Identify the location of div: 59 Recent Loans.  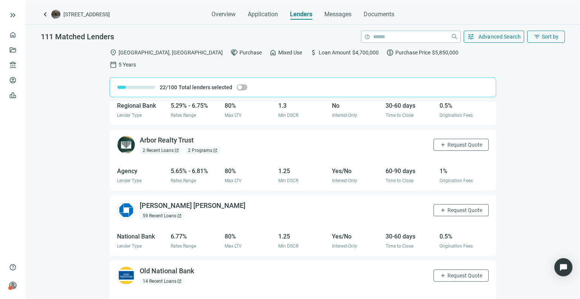
(162, 215).